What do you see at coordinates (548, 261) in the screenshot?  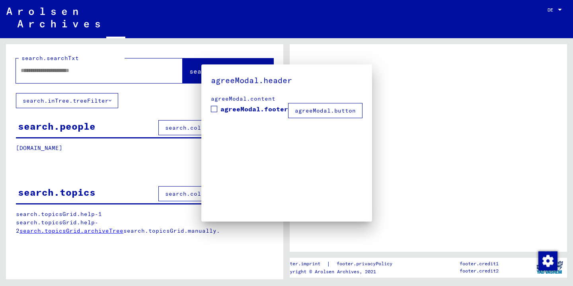 I see `img: Zustimmung ändern` at bounding box center [548, 261].